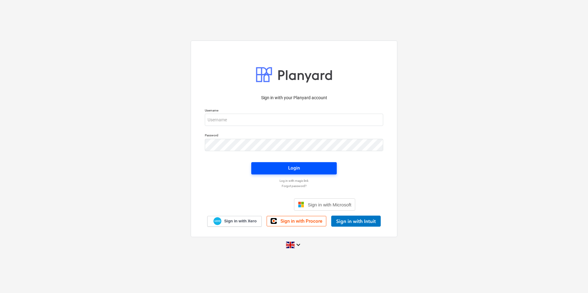  I want to click on span: Sign in with Xero, so click(240, 221).